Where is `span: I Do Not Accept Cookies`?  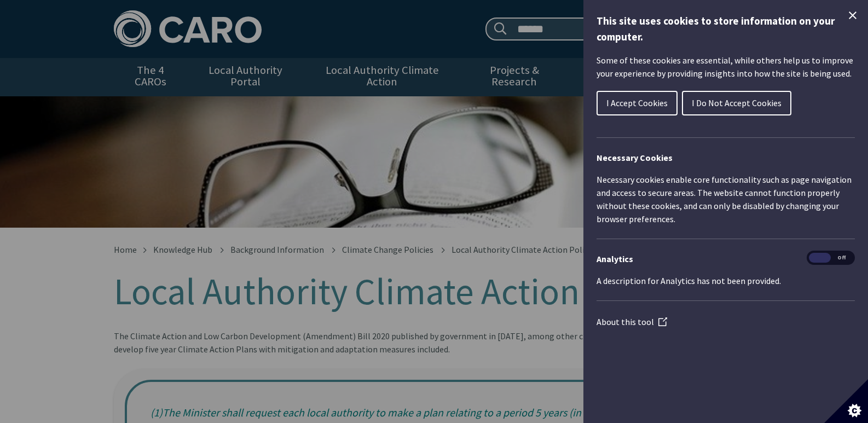
span: I Do Not Accept Cookies is located at coordinates (737, 103).